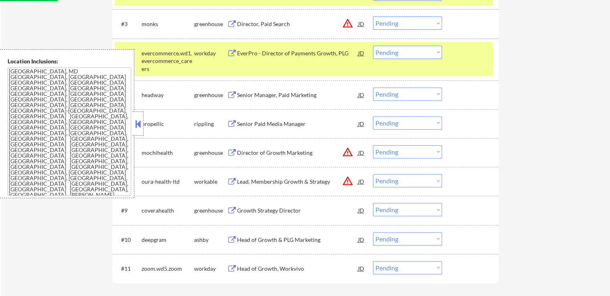  Describe the element at coordinates (298, 269) in the screenshot. I see `div: Head of Growth, Workvivo` at that location.